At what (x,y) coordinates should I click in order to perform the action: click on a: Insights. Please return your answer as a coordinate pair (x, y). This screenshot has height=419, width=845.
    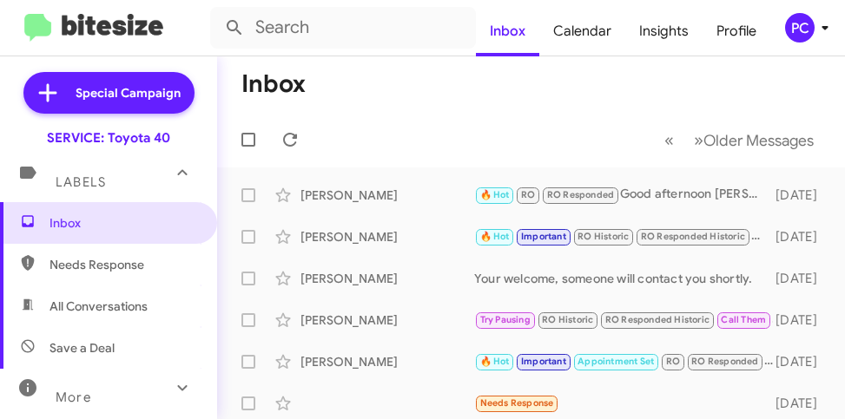
    Looking at the image, I should click on (663, 31).